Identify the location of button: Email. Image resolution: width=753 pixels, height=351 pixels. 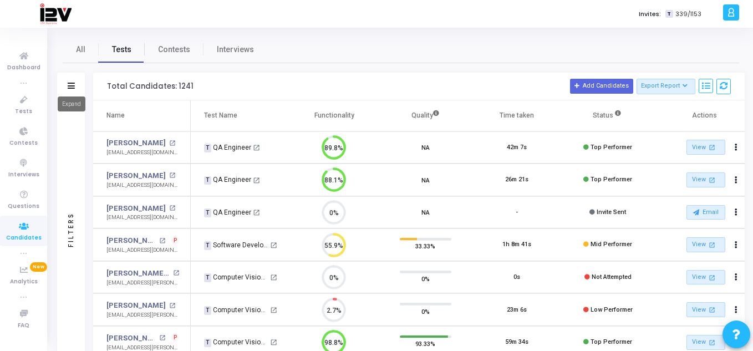
(705, 212).